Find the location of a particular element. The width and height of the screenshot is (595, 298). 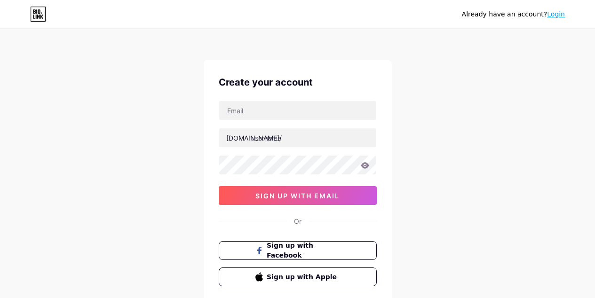

span: Sign up with Facebook is located at coordinates (303, 251).